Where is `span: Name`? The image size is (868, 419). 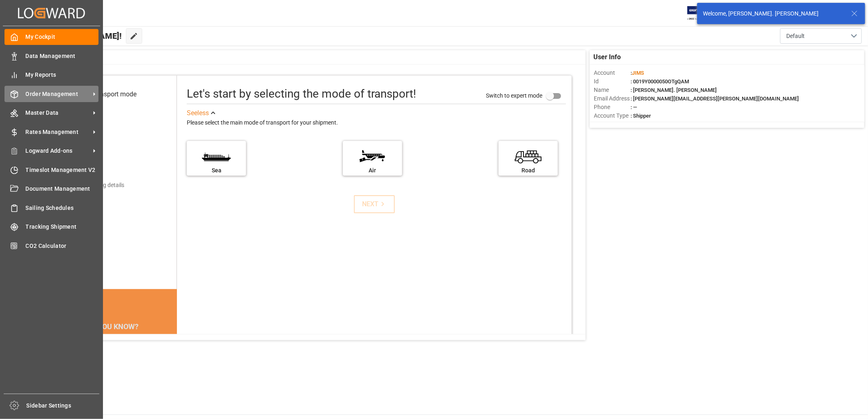
span: Name is located at coordinates (612, 90).